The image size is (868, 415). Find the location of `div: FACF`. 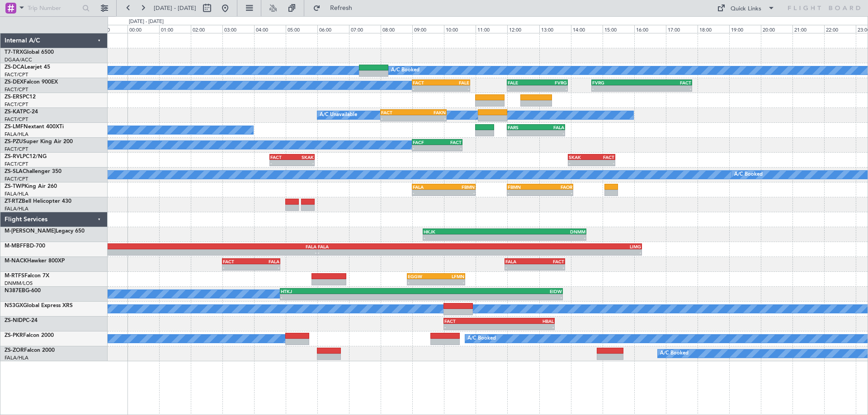

div: FACF is located at coordinates (425, 142).